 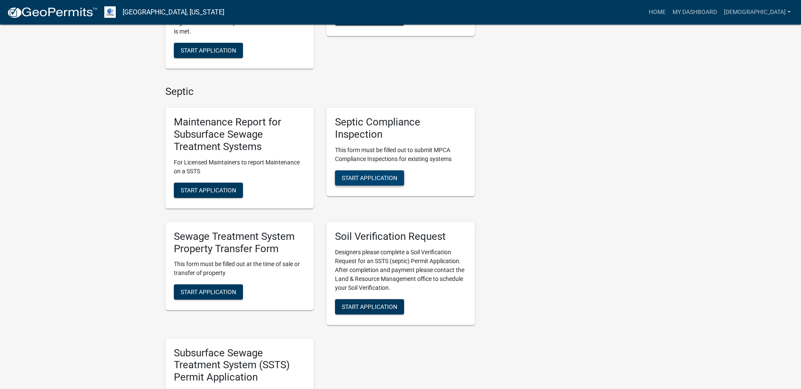 What do you see at coordinates (695, 12) in the screenshot?
I see `a: My Dashboard` at bounding box center [695, 12].